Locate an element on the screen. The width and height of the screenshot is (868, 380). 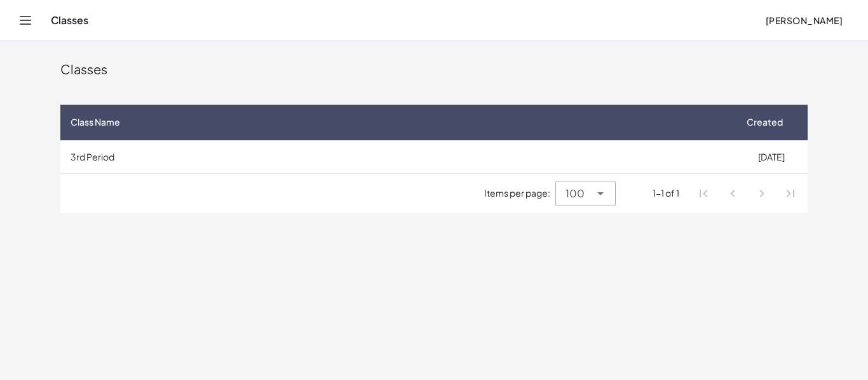
span: Class Name is located at coordinates (95, 122).